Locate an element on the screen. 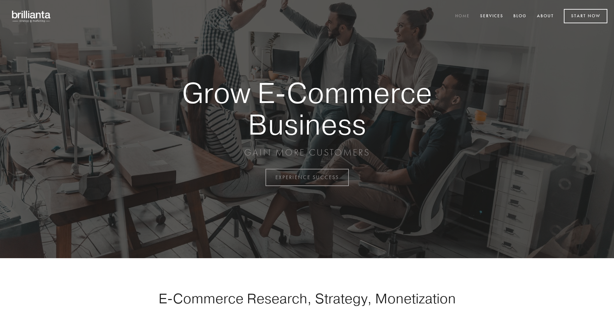 Image resolution: width=614 pixels, height=312 pixels. a: Blog is located at coordinates (520, 16).